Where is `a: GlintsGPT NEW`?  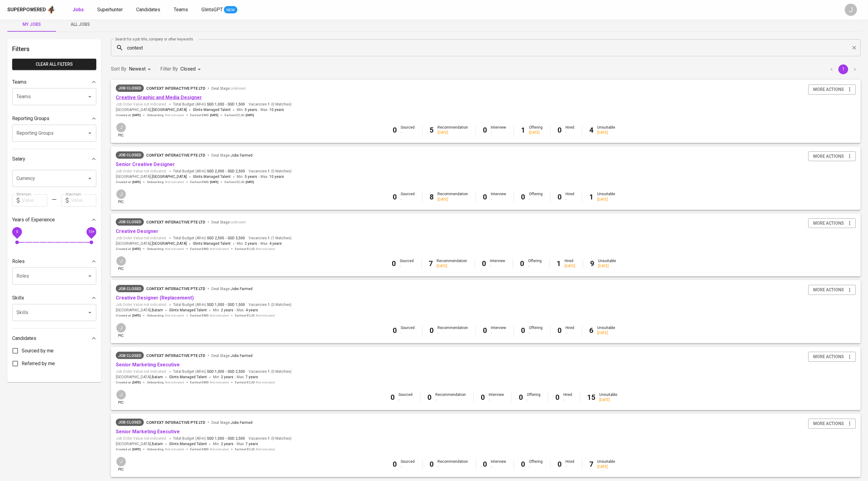
a: GlintsGPT NEW is located at coordinates (220, 10).